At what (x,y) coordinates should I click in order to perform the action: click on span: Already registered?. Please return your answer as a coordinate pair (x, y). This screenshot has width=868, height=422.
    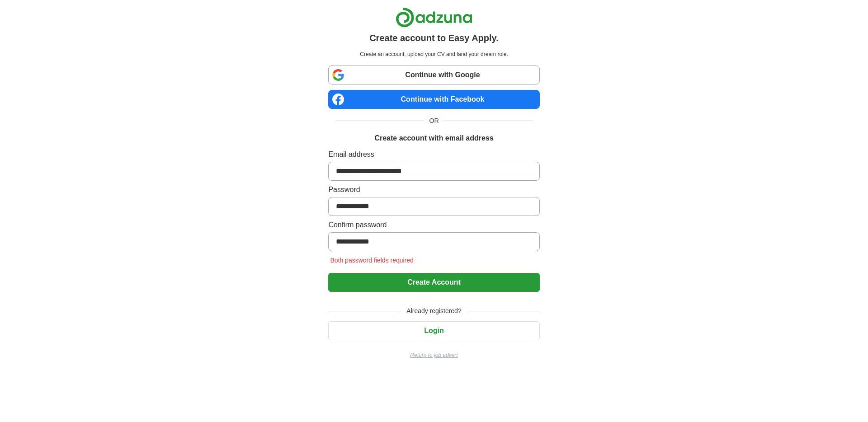
    Looking at the image, I should click on (434, 310).